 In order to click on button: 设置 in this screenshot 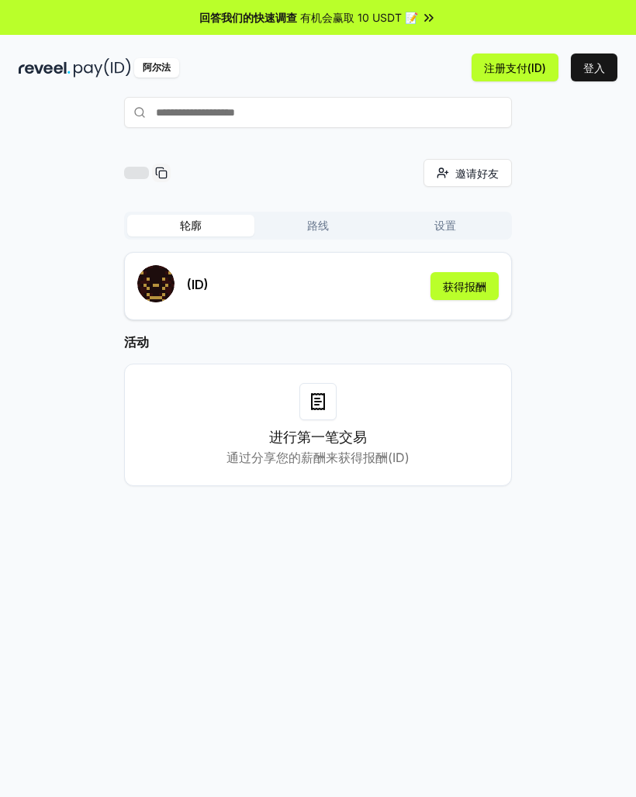, I will do `click(445, 226)`.